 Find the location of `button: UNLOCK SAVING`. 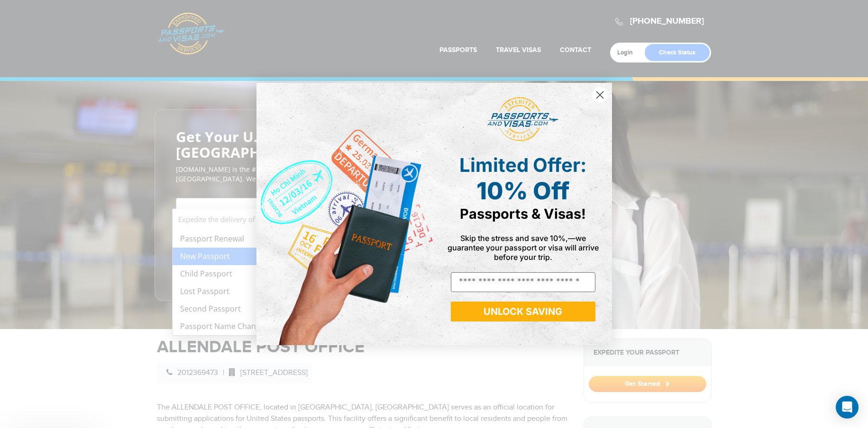

button: UNLOCK SAVING is located at coordinates (523, 312).